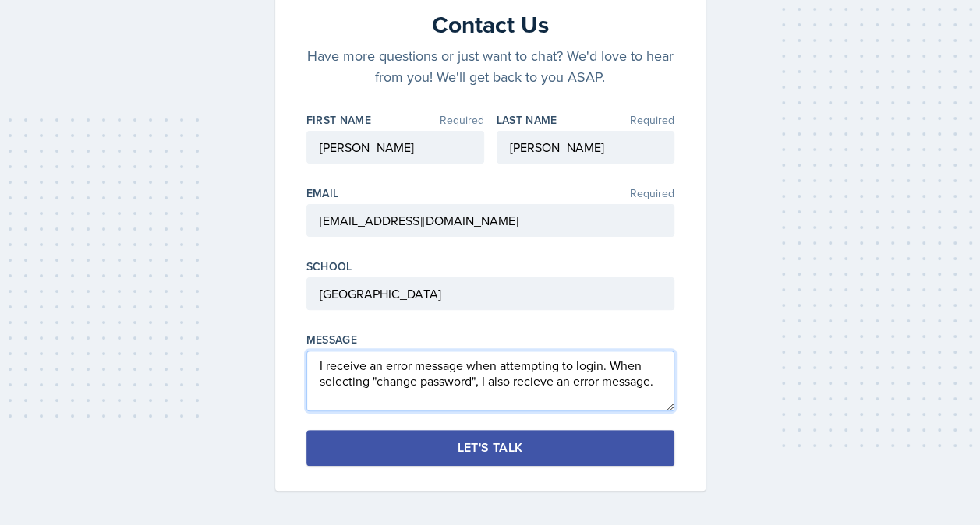  What do you see at coordinates (490, 221) in the screenshot?
I see `input: Email` at bounding box center [490, 221].